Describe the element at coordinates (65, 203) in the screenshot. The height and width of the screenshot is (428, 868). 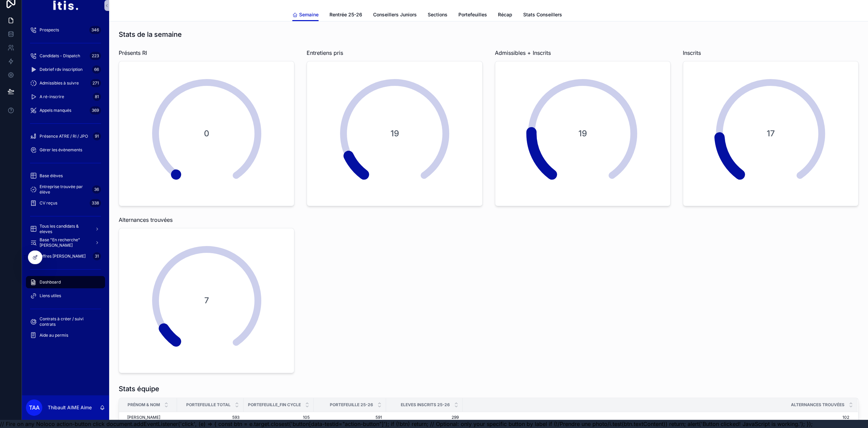
I see `a: CV reçus338` at that location.